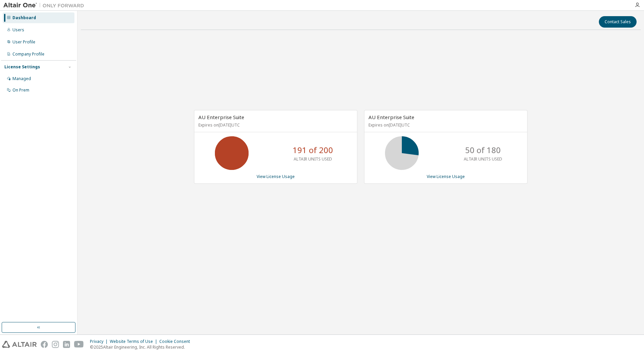  I want to click on div: Dashboard, so click(24, 18).